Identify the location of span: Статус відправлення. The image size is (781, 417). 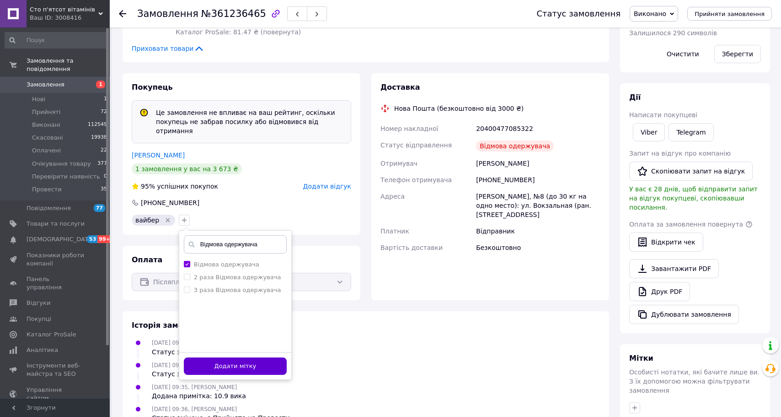
(416, 145).